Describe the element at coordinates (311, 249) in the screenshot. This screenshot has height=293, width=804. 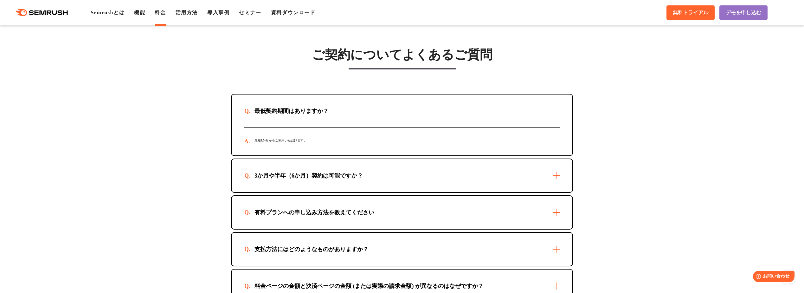
I see `div: 支払方法にはどのようなものがありますか？` at that location.